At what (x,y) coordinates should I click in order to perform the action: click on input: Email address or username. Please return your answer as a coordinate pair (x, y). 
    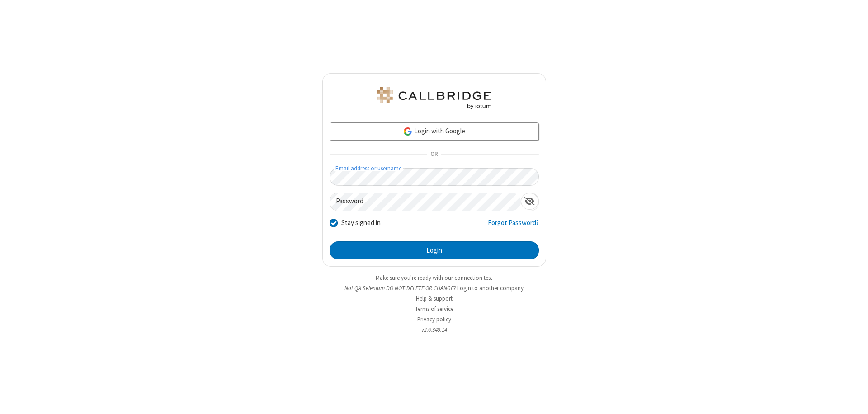
    Looking at the image, I should click on (434, 177).